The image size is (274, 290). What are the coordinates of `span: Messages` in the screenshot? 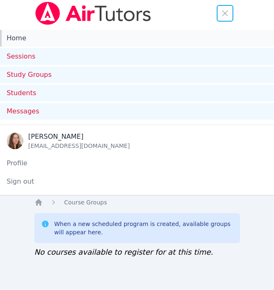 It's located at (23, 111).